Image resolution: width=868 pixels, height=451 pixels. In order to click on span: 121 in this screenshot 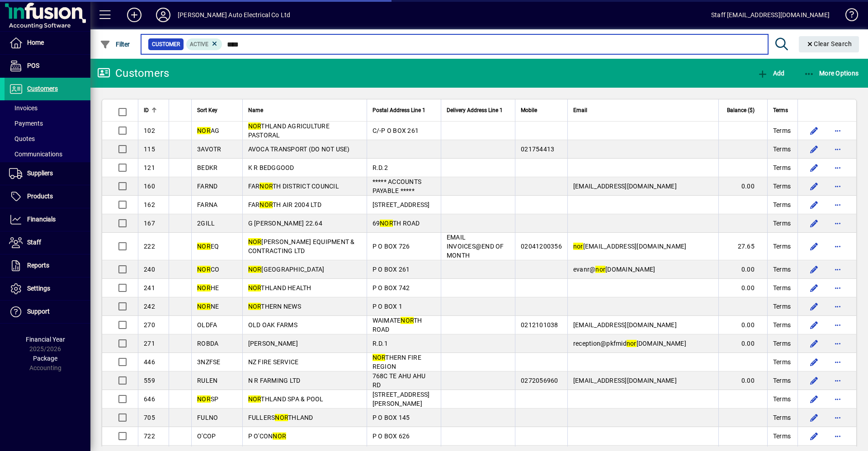, I will do `click(149, 167)`.